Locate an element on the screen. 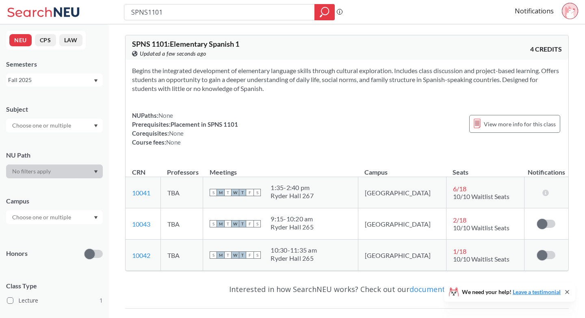  a: 10041 is located at coordinates (141, 192).